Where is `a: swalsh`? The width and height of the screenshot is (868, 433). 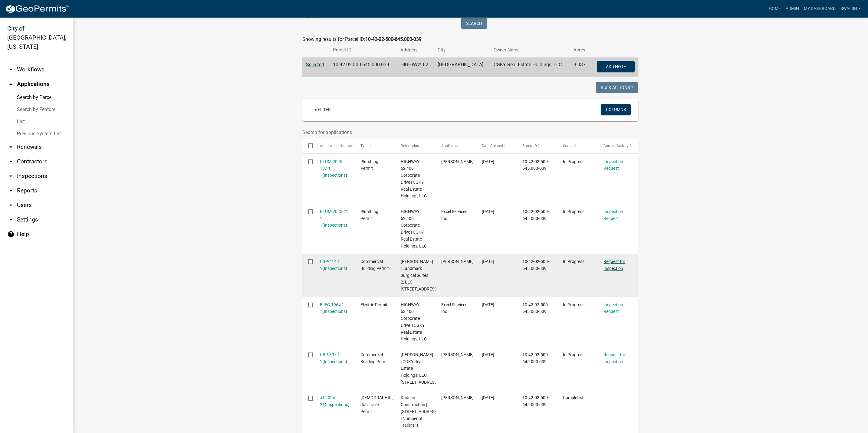
a: swalsh is located at coordinates (850, 9).